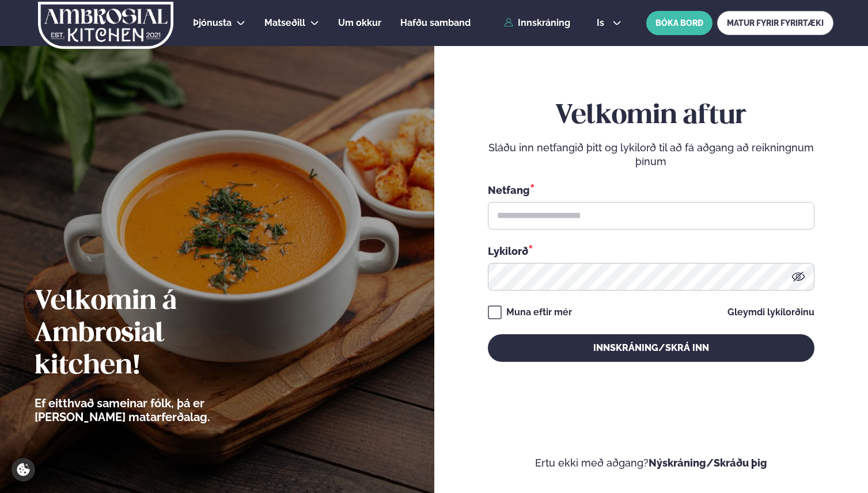 This screenshot has width=868, height=493. I want to click on a: Gleymdi lykilorðinu, so click(770, 313).